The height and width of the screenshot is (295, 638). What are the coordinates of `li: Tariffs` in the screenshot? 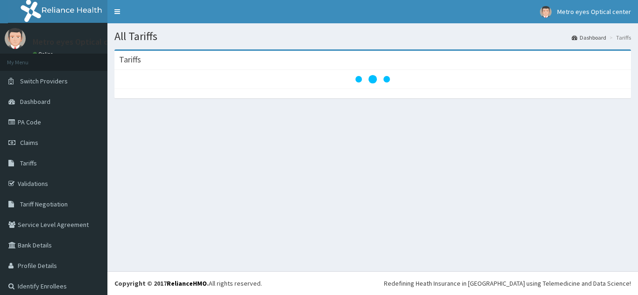 It's located at (618, 37).